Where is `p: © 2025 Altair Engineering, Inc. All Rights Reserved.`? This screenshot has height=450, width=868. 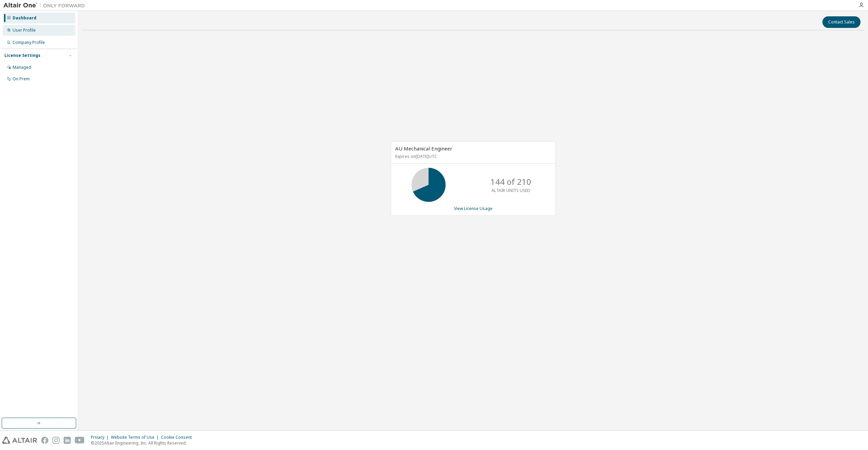
p: © 2025 Altair Engineering, Inc. All Rights Reserved. is located at coordinates (143, 443).